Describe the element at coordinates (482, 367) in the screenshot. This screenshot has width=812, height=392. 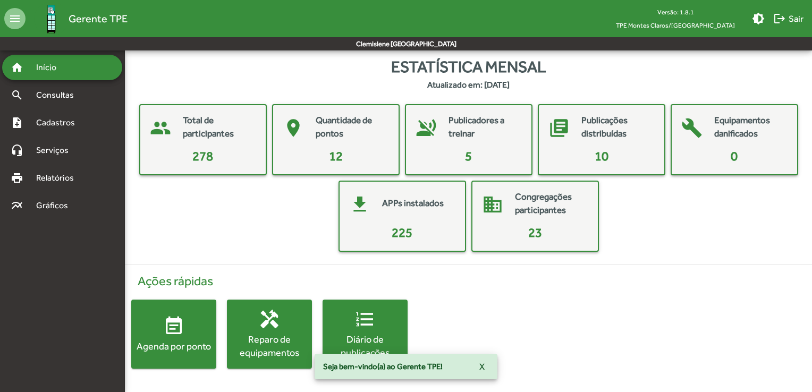
I see `span: X` at that location.